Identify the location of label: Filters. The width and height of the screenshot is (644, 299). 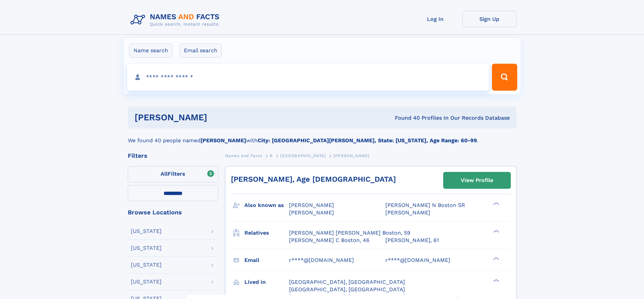
(173, 174).